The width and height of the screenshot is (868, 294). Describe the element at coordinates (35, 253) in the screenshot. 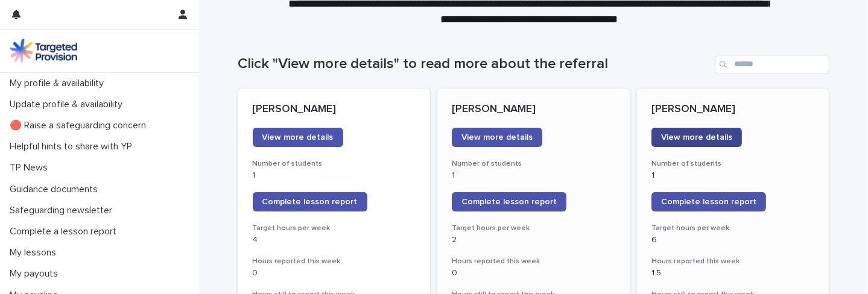

I see `p: My lessons` at that location.